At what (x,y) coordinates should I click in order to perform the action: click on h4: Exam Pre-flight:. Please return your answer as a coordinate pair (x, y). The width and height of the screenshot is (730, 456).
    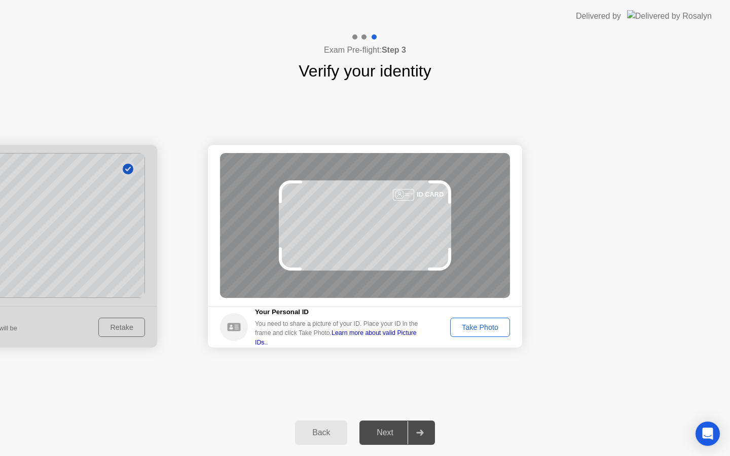
    Looking at the image, I should click on (365, 50).